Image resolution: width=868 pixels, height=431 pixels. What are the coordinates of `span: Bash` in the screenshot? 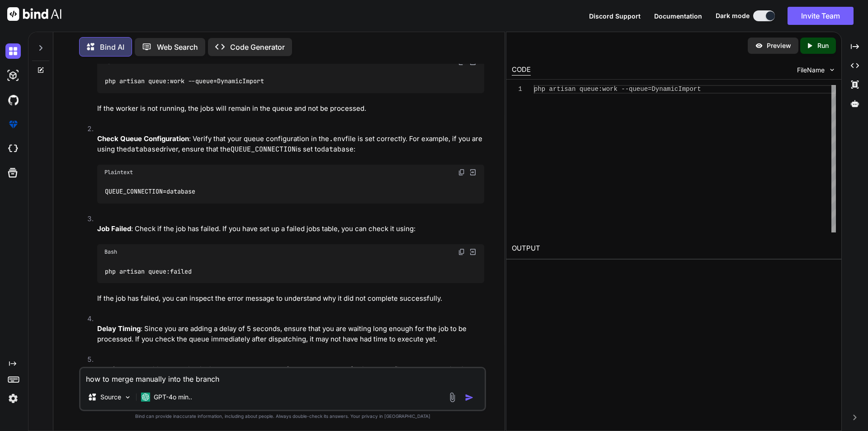 It's located at (111, 252).